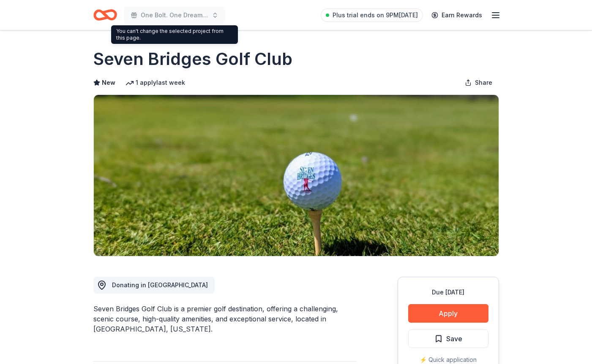  Describe the element at coordinates (478, 83) in the screenshot. I see `button: Share` at that location.